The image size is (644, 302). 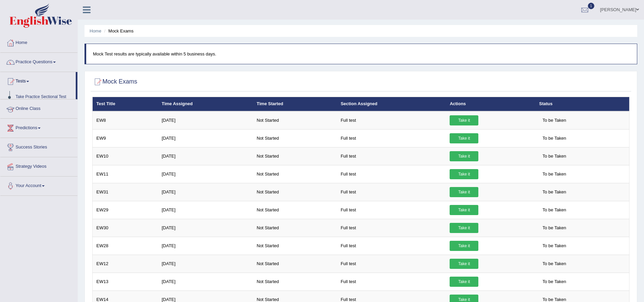 What do you see at coordinates (118, 31) in the screenshot?
I see `li: Mock Exams` at bounding box center [118, 31].